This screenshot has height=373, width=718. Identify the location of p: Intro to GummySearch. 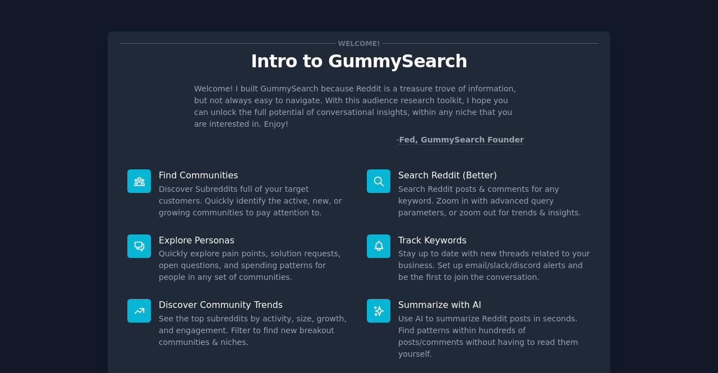
(359, 61).